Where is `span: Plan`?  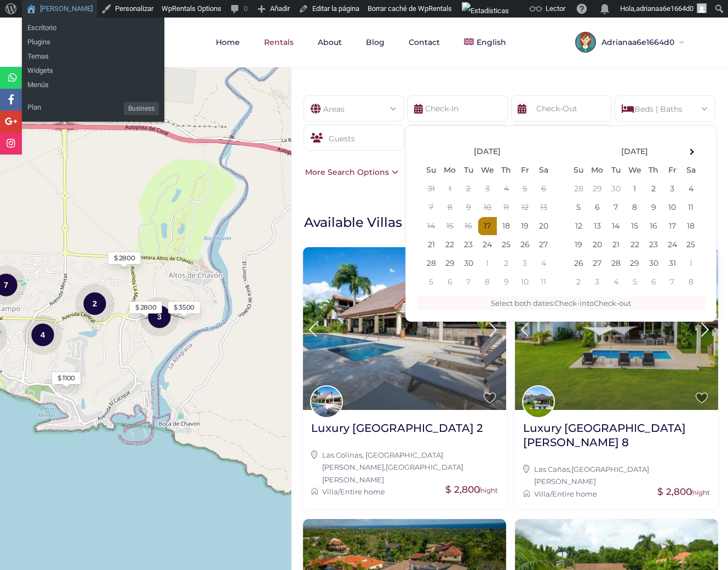 span: Plan is located at coordinates (34, 107).